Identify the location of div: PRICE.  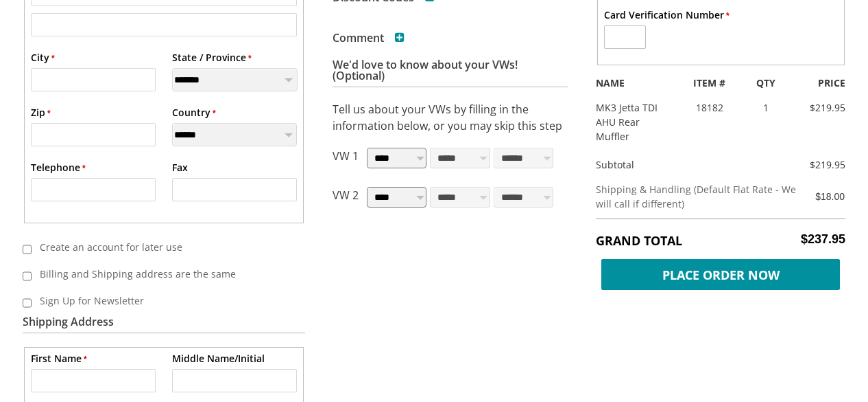
(821, 82).